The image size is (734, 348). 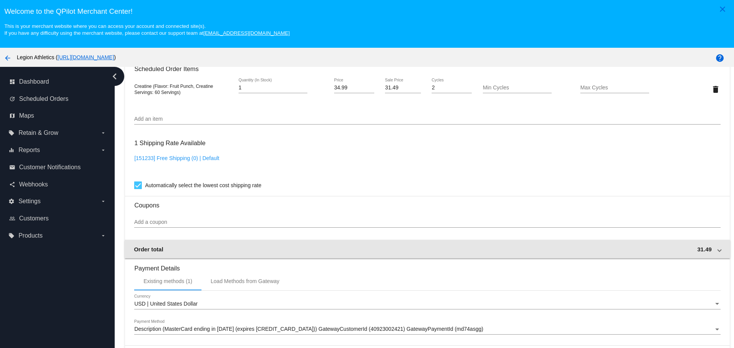 I want to click on span: Maps, so click(x=26, y=116).